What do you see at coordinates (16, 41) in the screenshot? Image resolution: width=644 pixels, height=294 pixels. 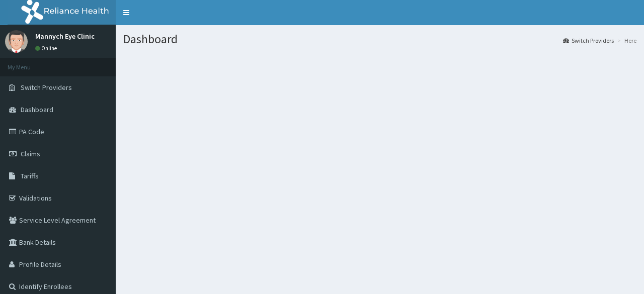 I see `img: User Image` at bounding box center [16, 41].